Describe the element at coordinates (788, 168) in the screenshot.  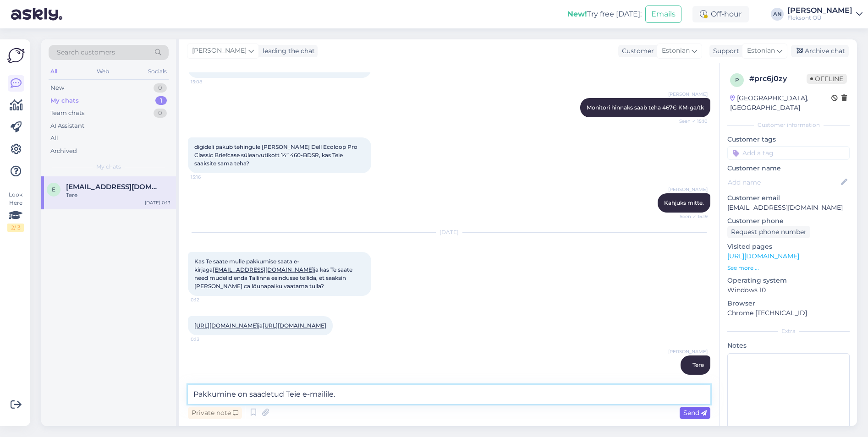
I see `p: Customer name` at that location.